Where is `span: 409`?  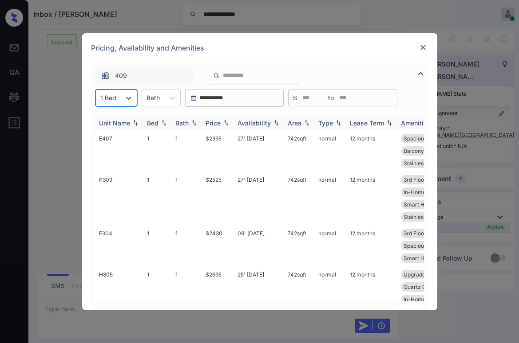 span: 409 is located at coordinates (121, 76).